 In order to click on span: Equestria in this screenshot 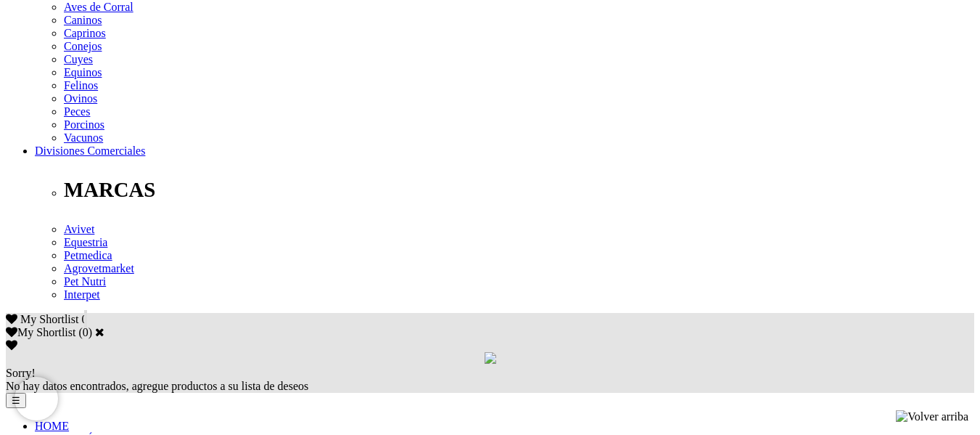, I will do `click(86, 242)`.